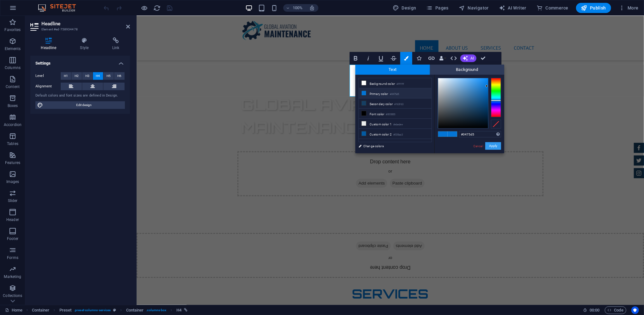 The height and width of the screenshot is (315, 644). Describe the element at coordinates (443, 58) in the screenshot. I see `button: Data Bindings` at that location.